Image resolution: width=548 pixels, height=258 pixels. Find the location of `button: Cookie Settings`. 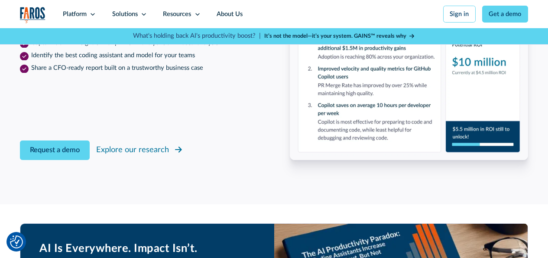

button: Cookie Settings is located at coordinates (16, 242).